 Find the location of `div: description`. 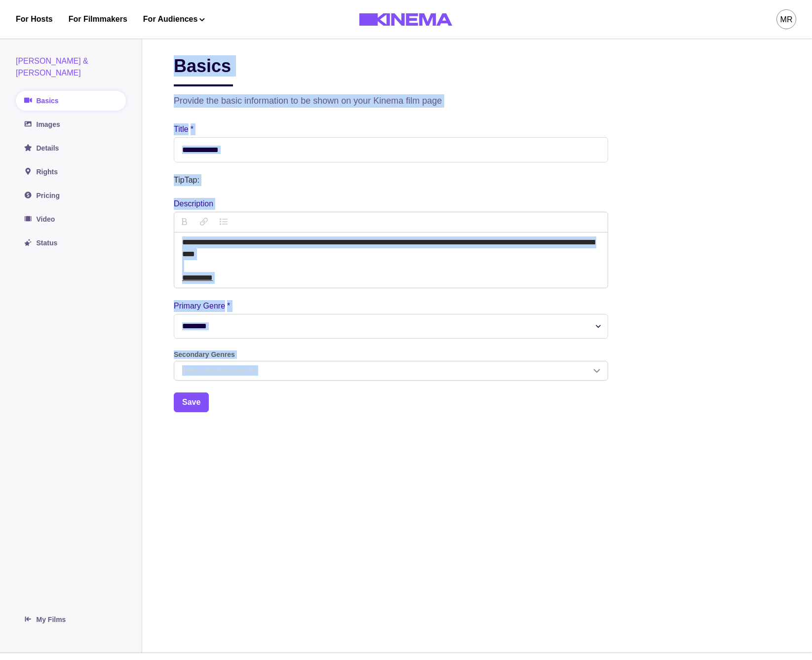

div: description is located at coordinates (391, 260).